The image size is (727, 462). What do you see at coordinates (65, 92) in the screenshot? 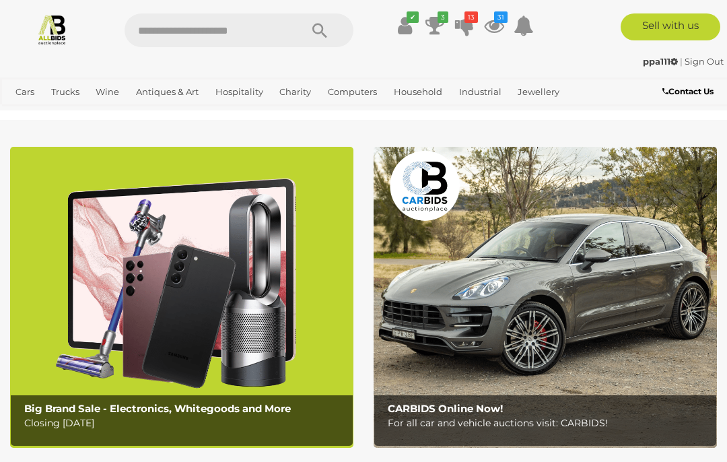
I see `a: Trucks` at bounding box center [65, 92].